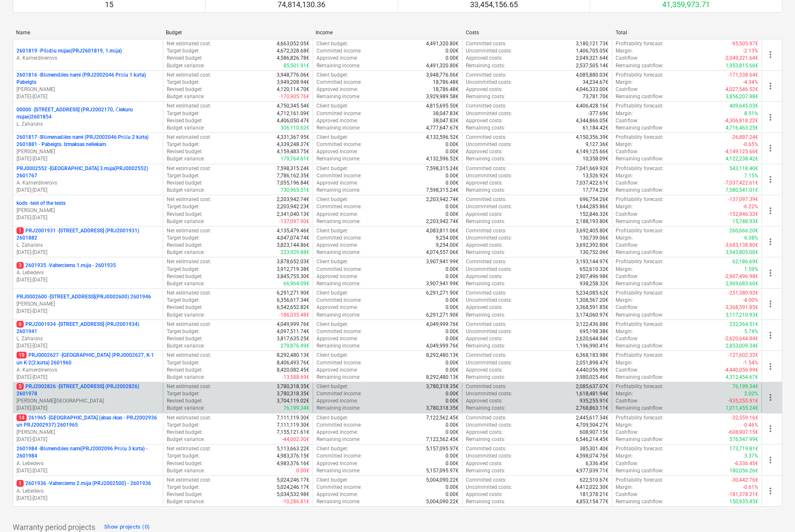 The width and height of the screenshot is (795, 532). Describe the element at coordinates (592, 183) in the screenshot. I see `p: 7,037,422.61€` at that location.